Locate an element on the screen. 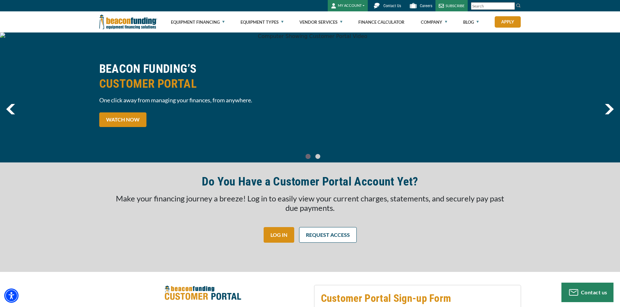 Image resolution: width=620 pixels, height=307 pixels. span: Contact Us is located at coordinates (392, 6).